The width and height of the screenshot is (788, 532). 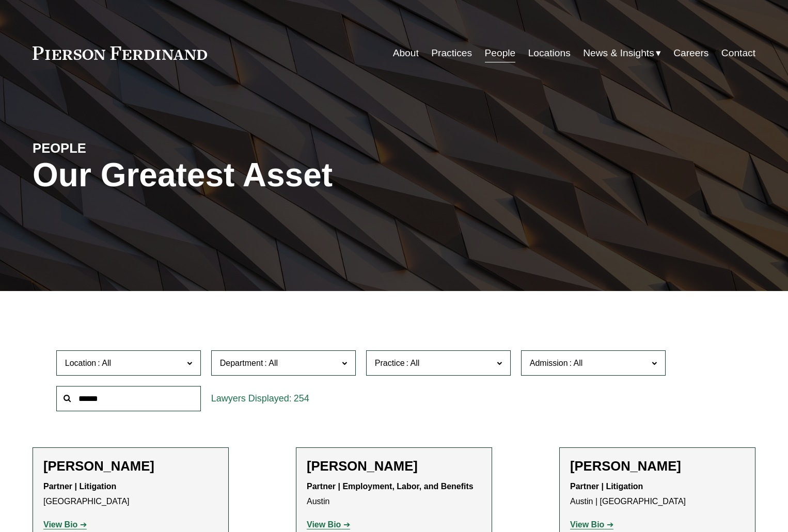 I want to click on h4: PEOPLE, so click(x=123, y=148).